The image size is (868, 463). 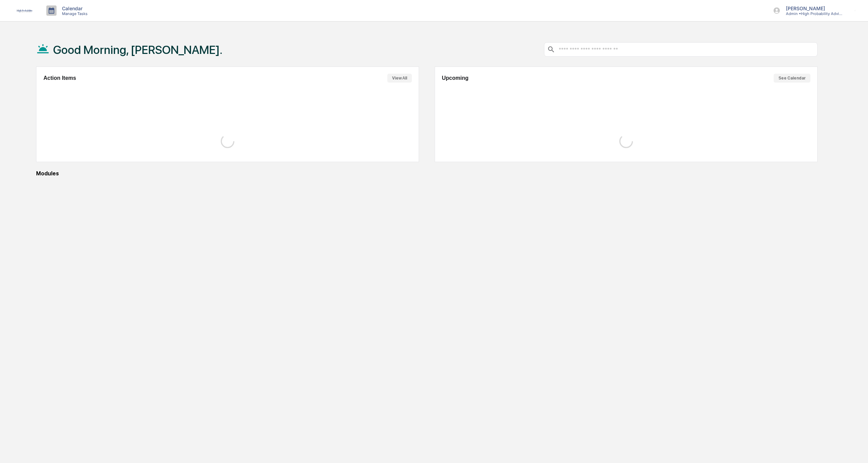 What do you see at coordinates (74, 13) in the screenshot?
I see `p: Manage Tasks` at bounding box center [74, 13].